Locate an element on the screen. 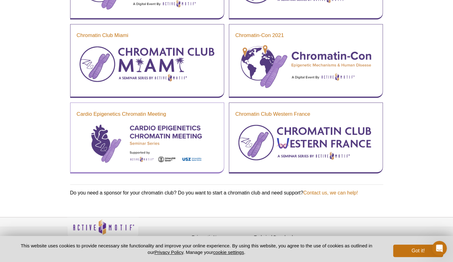 The height and width of the screenshot is (262, 453). a: Chromatin Club Western France is located at coordinates (273, 114).